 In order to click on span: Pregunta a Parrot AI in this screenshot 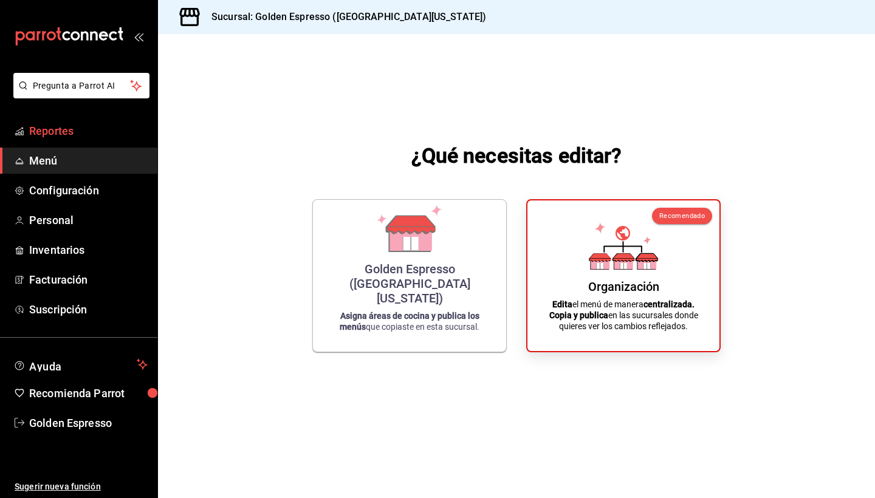, I will do `click(81, 86)`.